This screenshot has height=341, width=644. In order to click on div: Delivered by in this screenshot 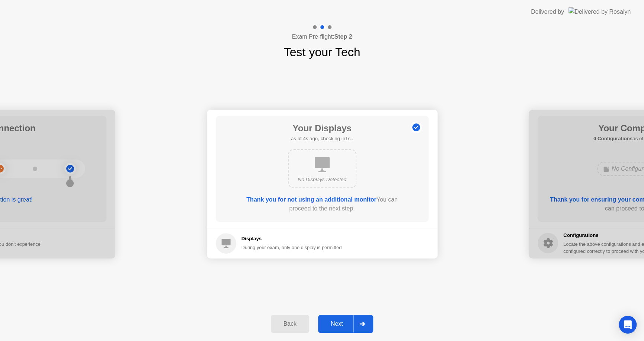, I will do `click(547, 12)`.